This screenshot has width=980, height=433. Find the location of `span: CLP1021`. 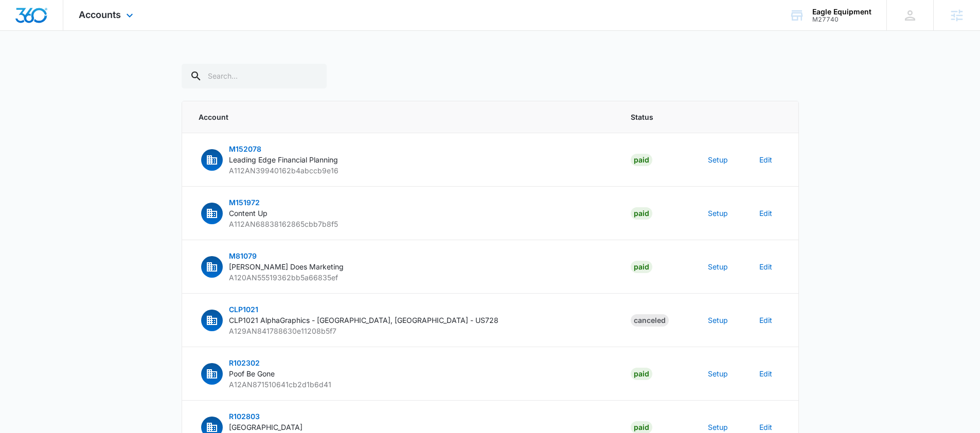

span: CLP1021 is located at coordinates (243, 309).